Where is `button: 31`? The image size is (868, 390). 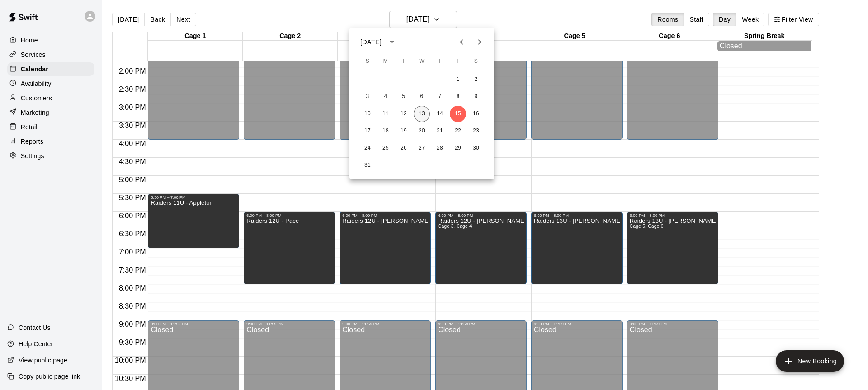 button: 31 is located at coordinates (368, 166).